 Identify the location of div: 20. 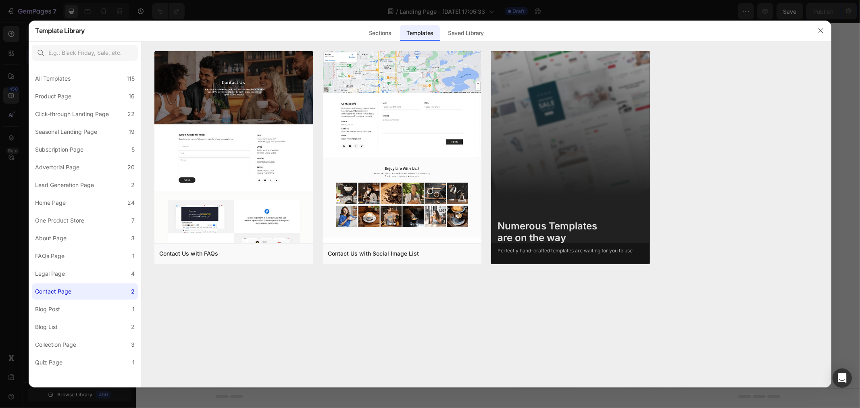
(131, 167).